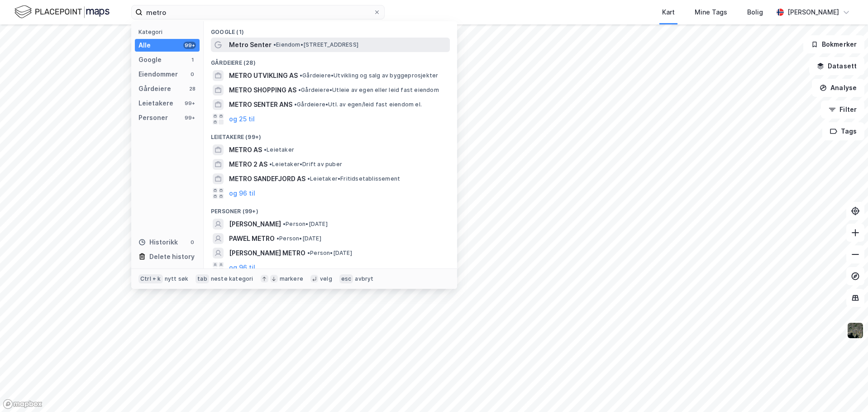 The width and height of the screenshot is (868, 412). Describe the element at coordinates (331, 30) in the screenshot. I see `div: Google (1)` at that location.